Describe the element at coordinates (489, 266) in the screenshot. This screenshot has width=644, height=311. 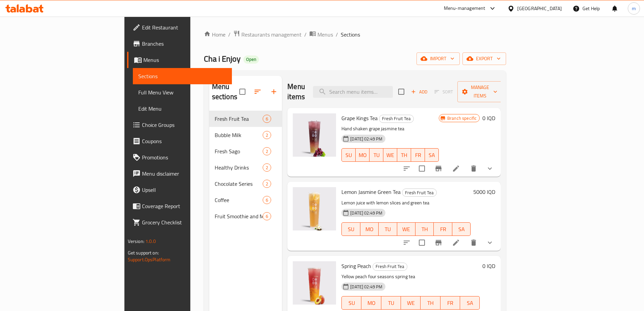
I see `h6: 0 IQD` at that location.